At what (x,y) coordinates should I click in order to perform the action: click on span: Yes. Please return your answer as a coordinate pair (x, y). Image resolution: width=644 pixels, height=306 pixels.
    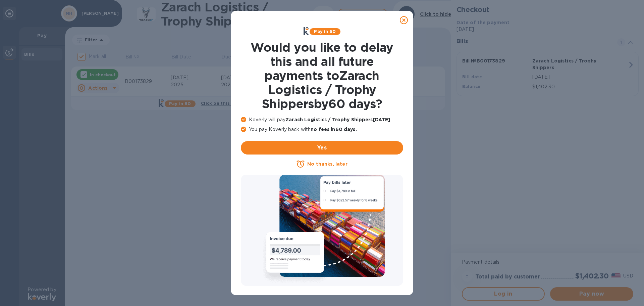
    Looking at the image, I should click on (322, 148).